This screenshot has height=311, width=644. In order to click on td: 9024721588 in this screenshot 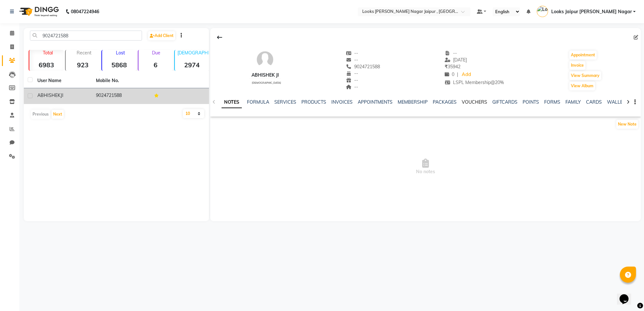, I will do `click(122, 96)`.